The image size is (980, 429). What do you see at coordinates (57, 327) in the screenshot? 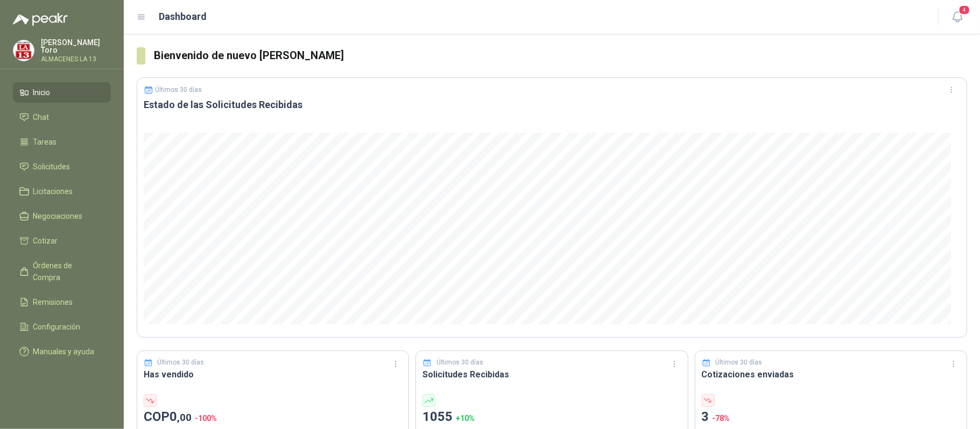
I see `span: Configuración` at bounding box center [57, 327].